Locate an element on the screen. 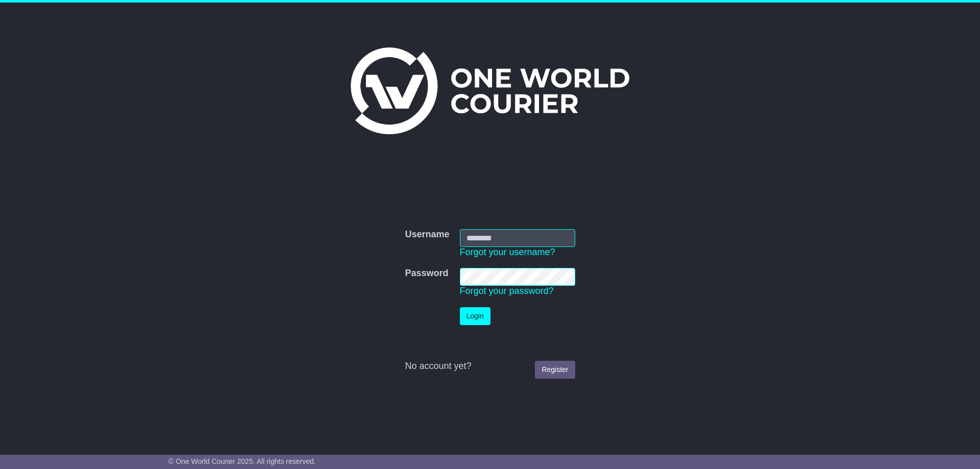 Image resolution: width=980 pixels, height=469 pixels. div: No account yet? is located at coordinates (489, 367).